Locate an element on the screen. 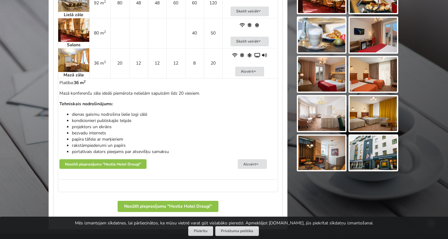  li: projektors un ekrāns is located at coordinates (174, 127).